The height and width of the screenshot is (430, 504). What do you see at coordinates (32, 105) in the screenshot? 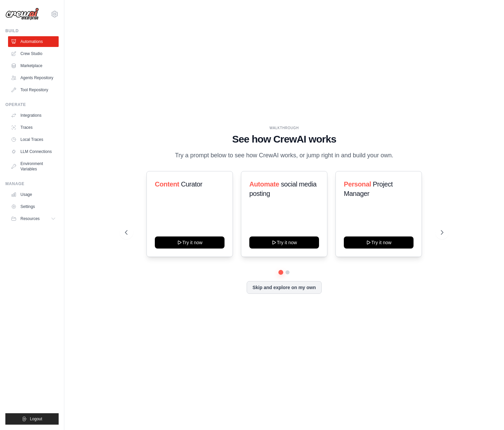
I see `div: Operate` at bounding box center [32, 105].